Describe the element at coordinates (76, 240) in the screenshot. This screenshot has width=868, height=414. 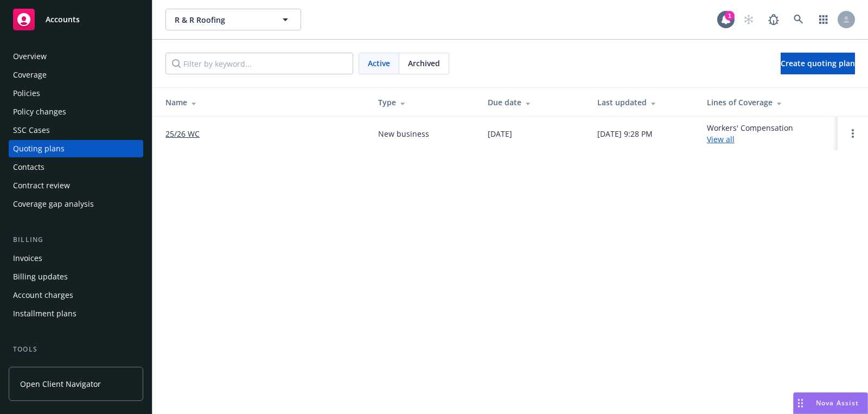
I see `div: Billing` at that location.